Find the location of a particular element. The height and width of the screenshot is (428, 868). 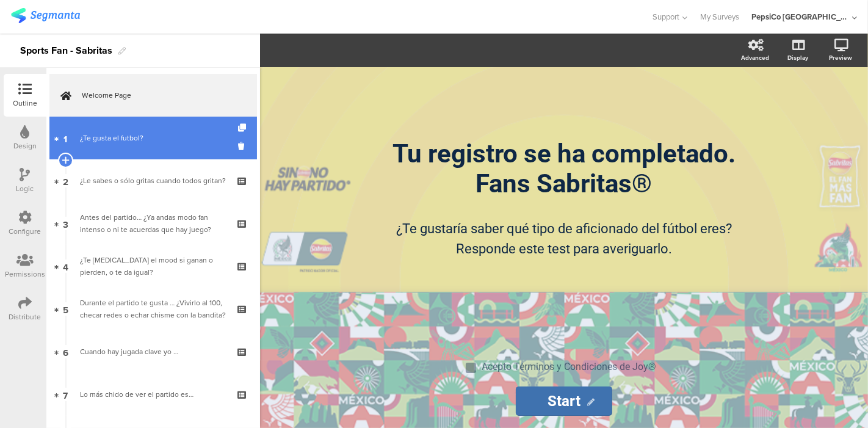

span: Support is located at coordinates (667, 16).